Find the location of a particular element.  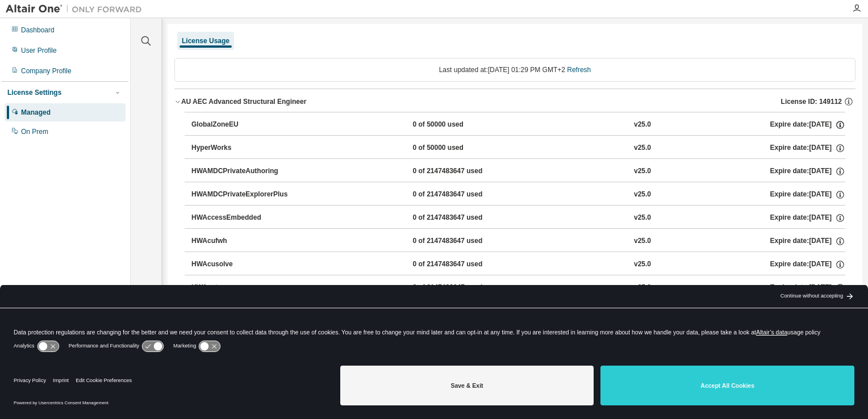

div: HWAMDCPrivateExplorerPlus is located at coordinates (243, 195).